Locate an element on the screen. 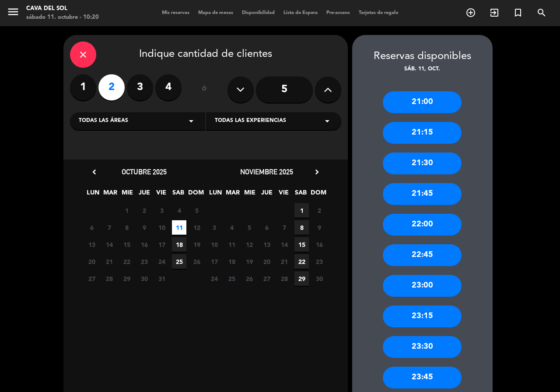 This screenshot has height=392, width=560. div: 23:15 is located at coordinates (422, 316).